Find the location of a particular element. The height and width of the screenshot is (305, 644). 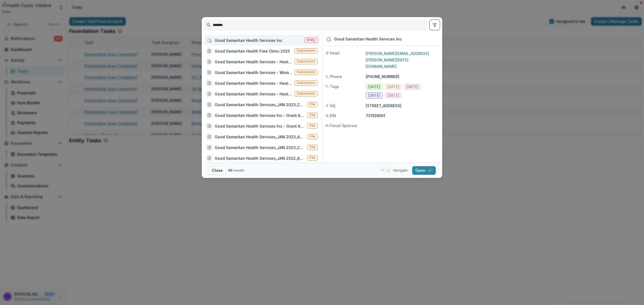

button: Open is located at coordinates (424, 170).